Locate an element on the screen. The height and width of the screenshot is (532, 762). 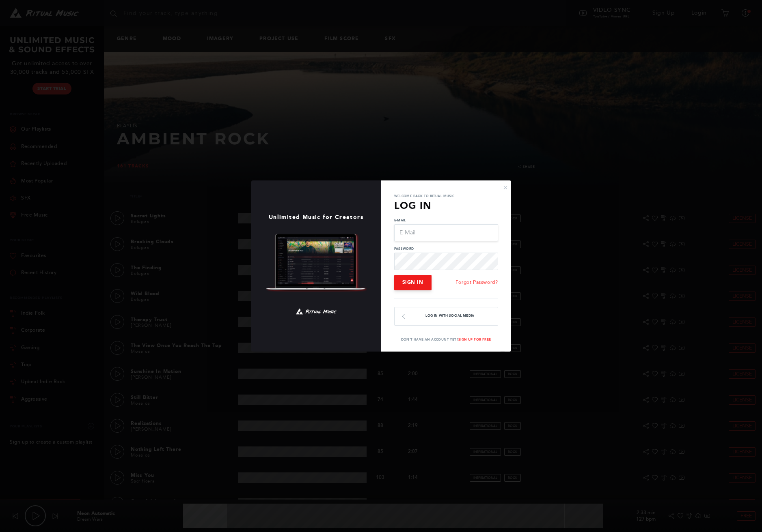
button: Log In with Social Media is located at coordinates (446, 317).